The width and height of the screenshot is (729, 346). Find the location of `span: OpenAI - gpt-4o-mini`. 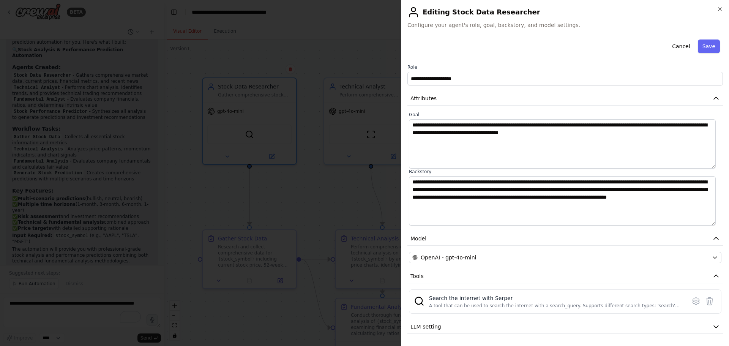

span: OpenAI - gpt-4o-mini is located at coordinates (448, 257).